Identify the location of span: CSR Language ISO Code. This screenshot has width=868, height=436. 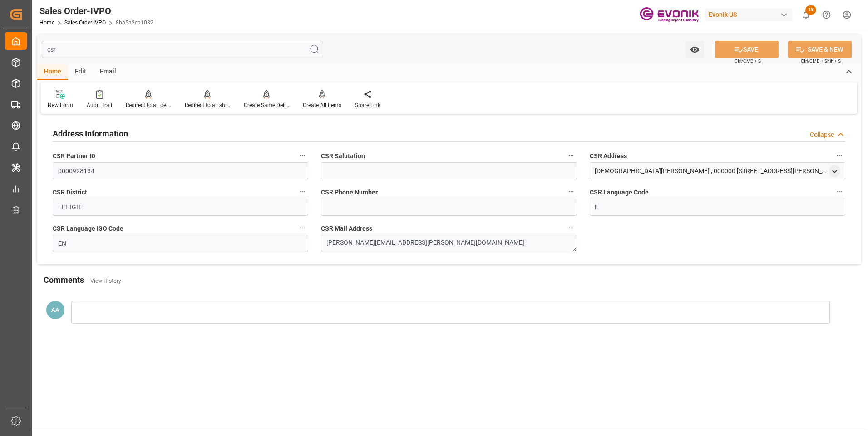
(88, 229).